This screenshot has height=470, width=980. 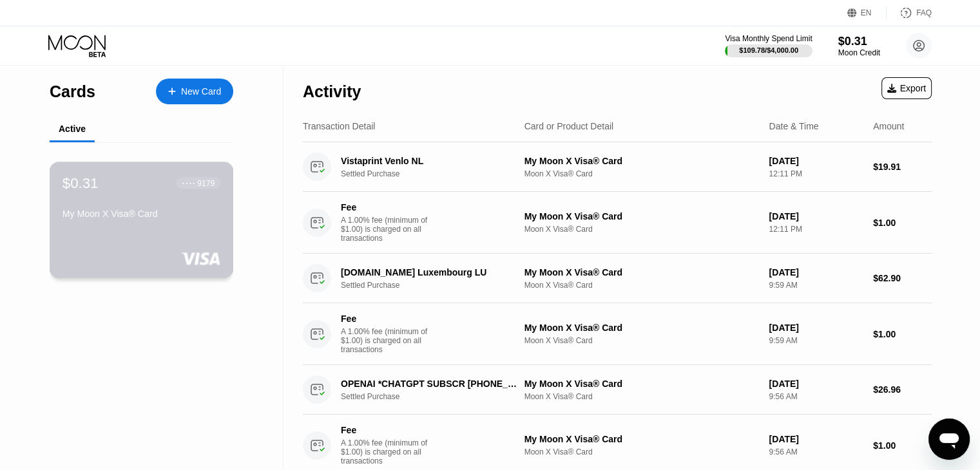 What do you see at coordinates (332, 92) in the screenshot?
I see `div: Activity` at bounding box center [332, 92].